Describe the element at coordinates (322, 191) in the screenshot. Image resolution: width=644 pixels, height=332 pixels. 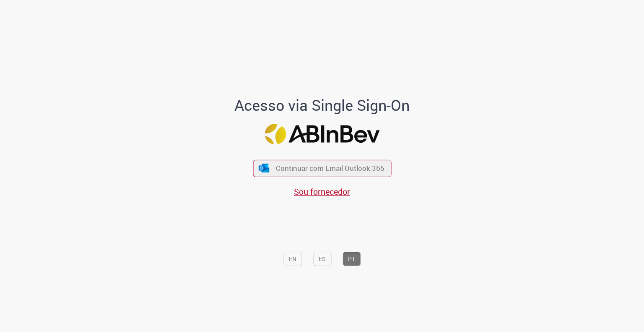
I see `span: Sou fornecedor` at that location.